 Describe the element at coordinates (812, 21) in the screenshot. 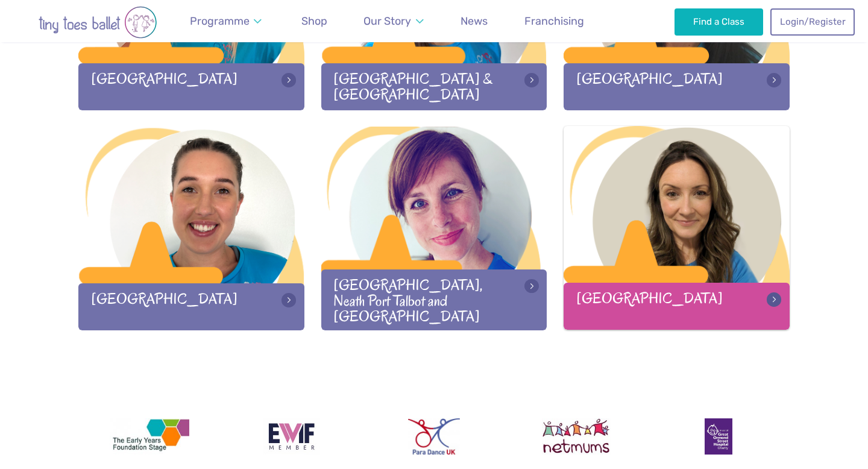

I see `a: Login/Register` at that location.